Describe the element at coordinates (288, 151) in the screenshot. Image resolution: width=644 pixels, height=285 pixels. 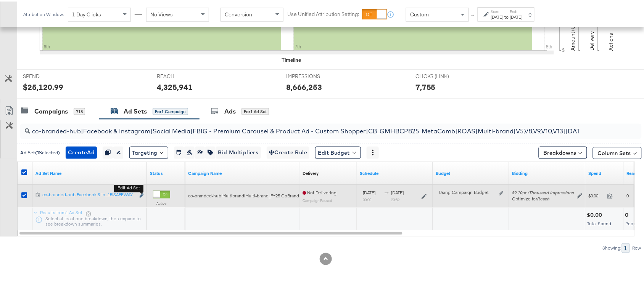
I see `button: Create Rule` at that location.